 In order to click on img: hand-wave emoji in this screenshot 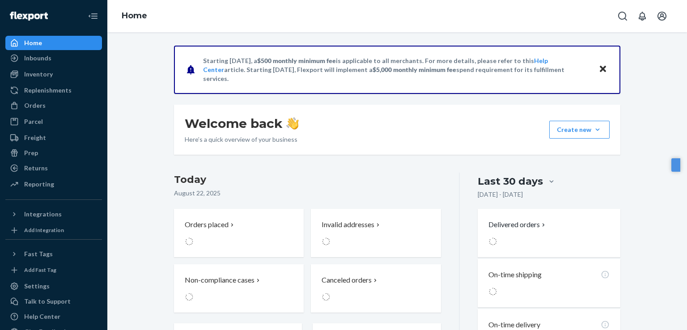, I will do `click(292, 123)`.